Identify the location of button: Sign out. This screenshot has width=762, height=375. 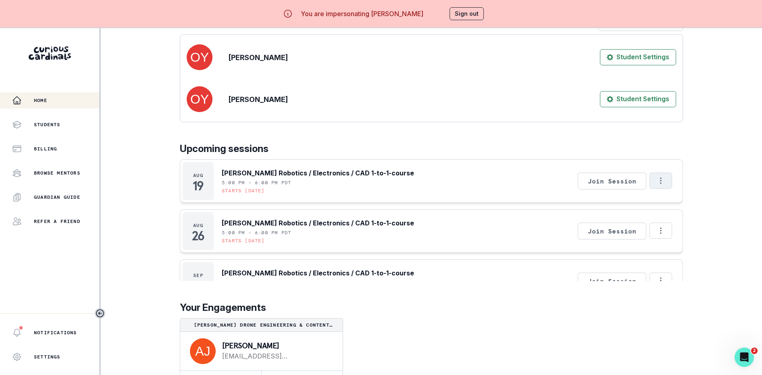
(467, 14).